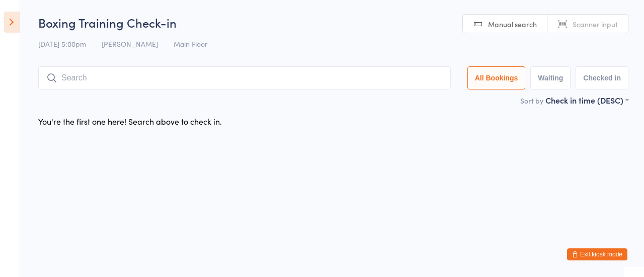 This screenshot has width=644, height=277. I want to click on span: Scanner input, so click(595, 24).